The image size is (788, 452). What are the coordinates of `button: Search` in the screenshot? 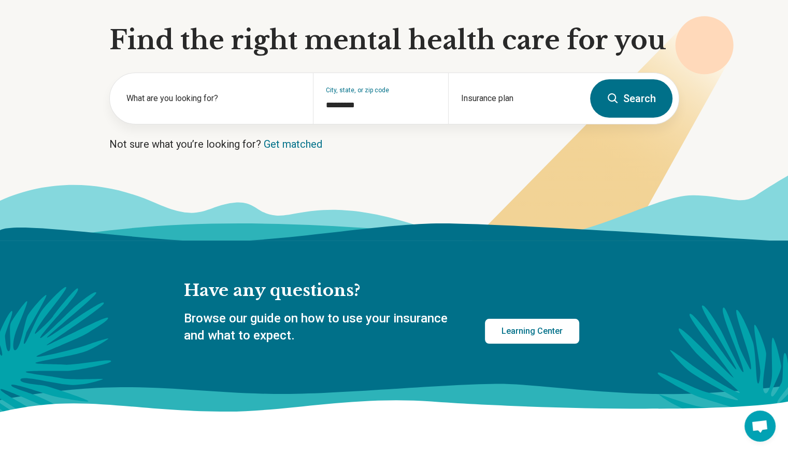 It's located at (631, 98).